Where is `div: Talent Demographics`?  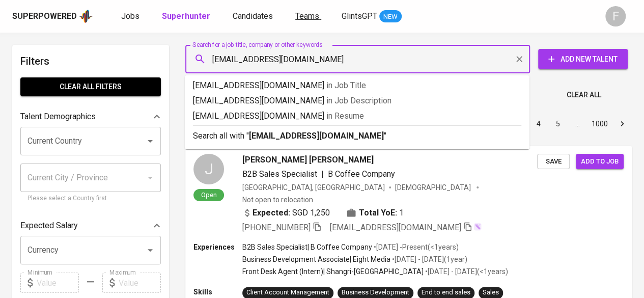
div: Talent Demographics is located at coordinates (91, 117).